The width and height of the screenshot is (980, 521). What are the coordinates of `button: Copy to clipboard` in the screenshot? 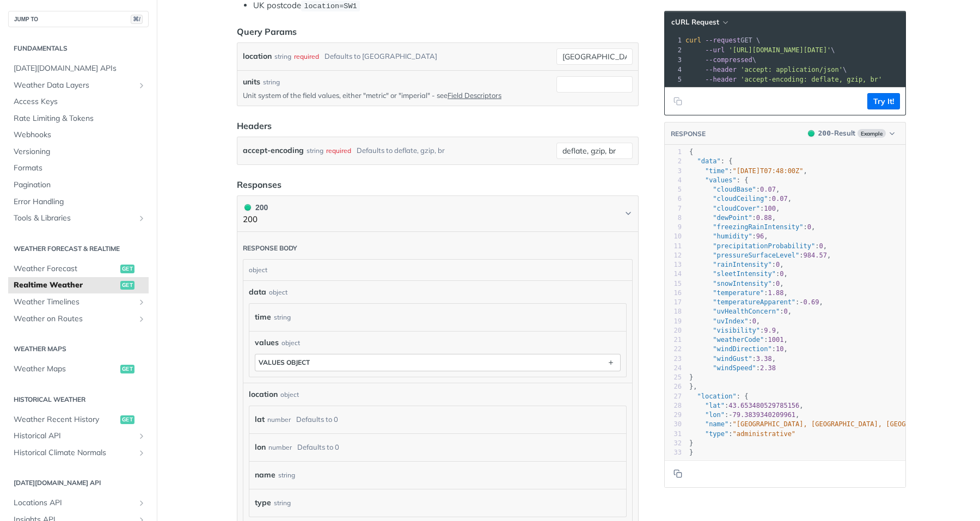 It's located at (678, 473).